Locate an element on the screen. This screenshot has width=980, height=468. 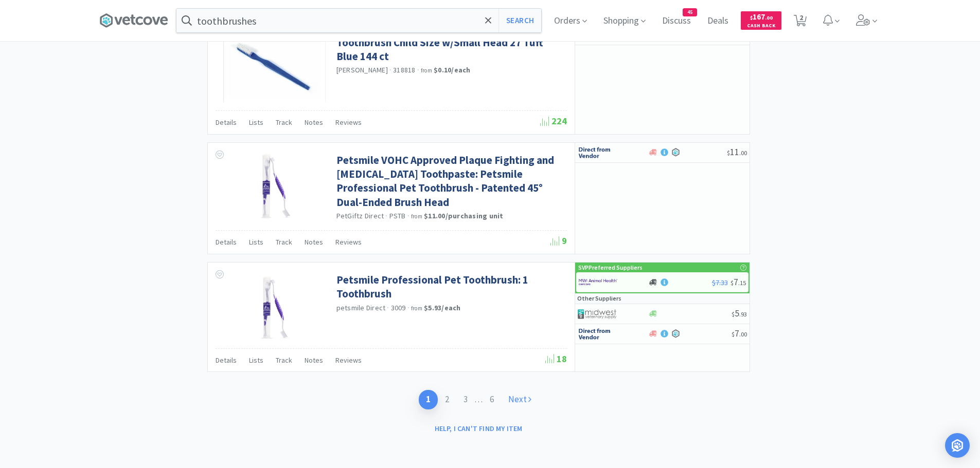
strong: $5.93 / each is located at coordinates (442, 308).